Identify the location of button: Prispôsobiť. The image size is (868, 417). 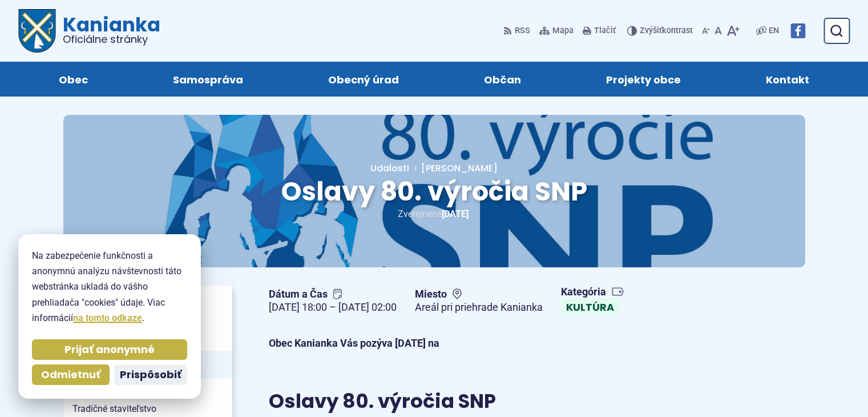
(150, 374).